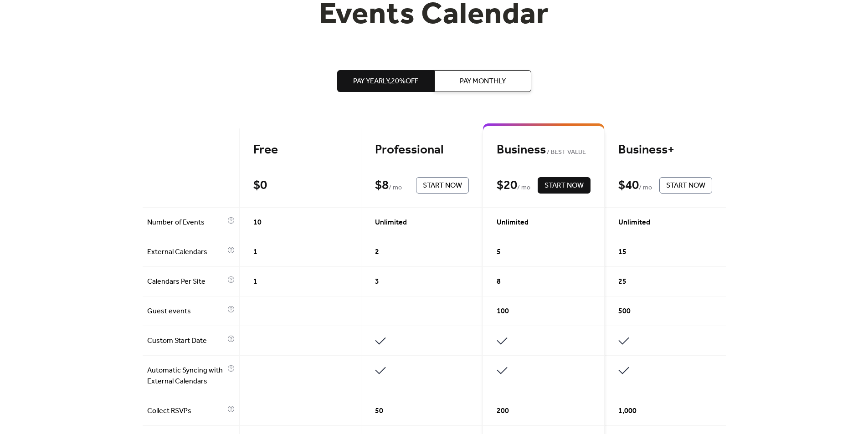  Describe the element at coordinates (483, 81) in the screenshot. I see `button: Pay Monthly` at that location.